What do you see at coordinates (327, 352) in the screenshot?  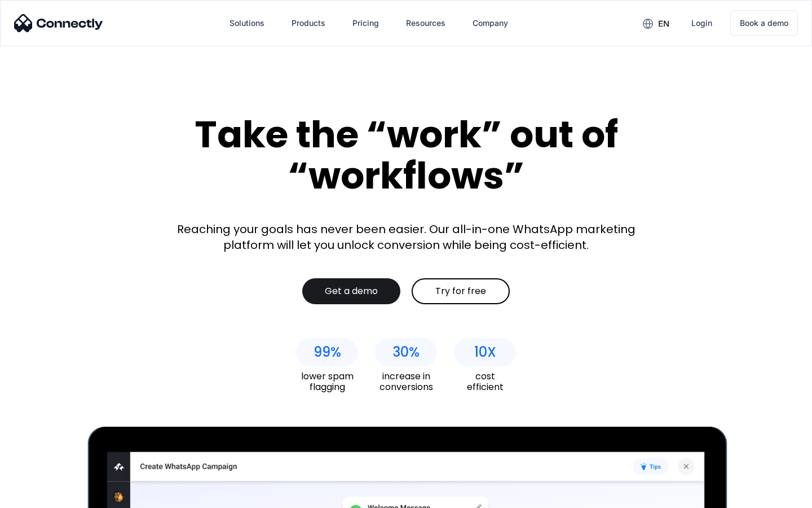 I see `div: 99%` at bounding box center [327, 352].